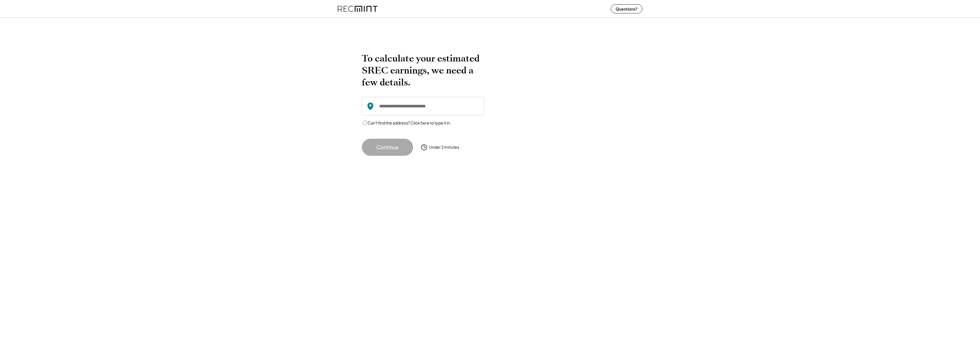  Describe the element at coordinates (357, 8) in the screenshot. I see `img: recmint-logotype%403x%20%281%29.jpeg` at that location.